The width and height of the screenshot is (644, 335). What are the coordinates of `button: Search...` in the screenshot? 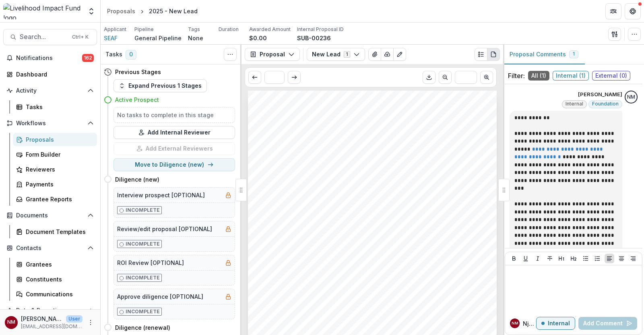 It's located at (50, 37).